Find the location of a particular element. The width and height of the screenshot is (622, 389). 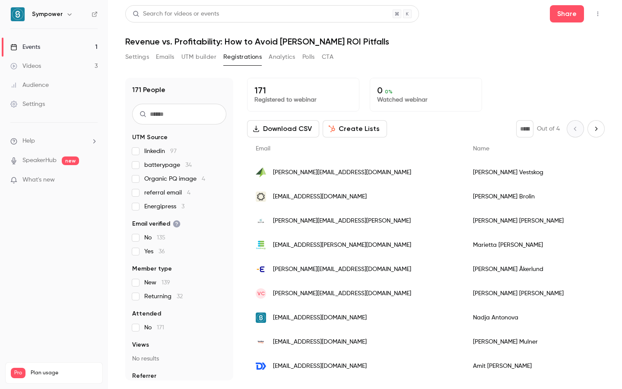

h1: 171 People is located at coordinates (149, 90).